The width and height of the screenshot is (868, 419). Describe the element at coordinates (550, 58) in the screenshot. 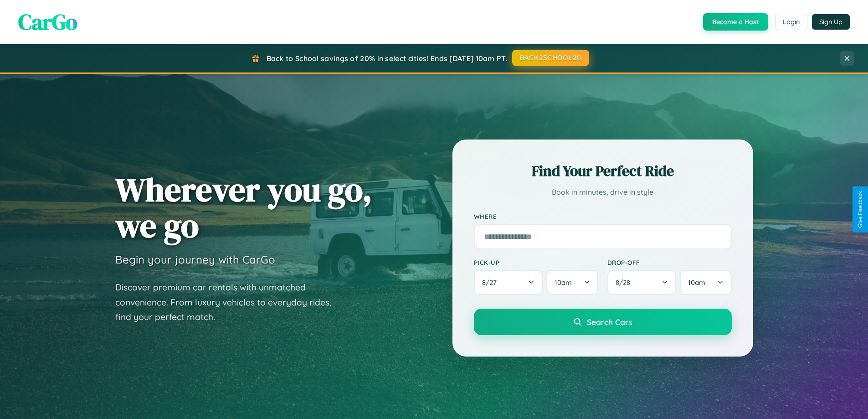

I see `button: BACK2SCHOOL20` at that location.